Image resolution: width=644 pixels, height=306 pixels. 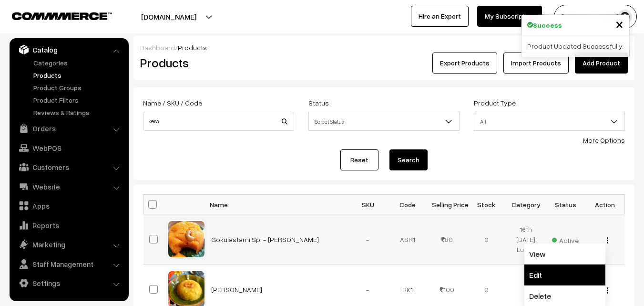 What do you see at coordinates (68, 244) in the screenshot?
I see `a: Marketing` at bounding box center [68, 244].